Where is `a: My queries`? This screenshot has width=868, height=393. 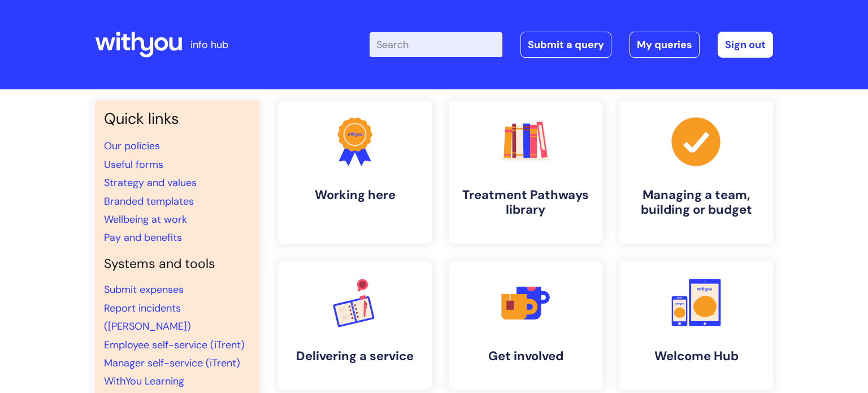 a: My queries is located at coordinates (665, 45).